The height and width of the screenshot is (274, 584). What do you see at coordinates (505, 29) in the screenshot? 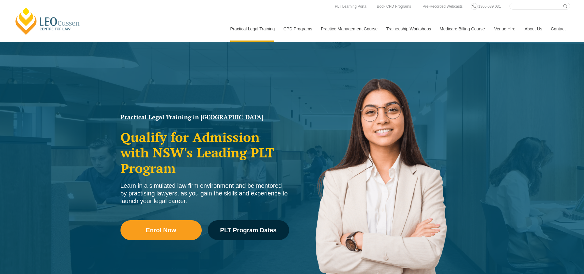
I see `a: Venue Hire` at bounding box center [505, 29].